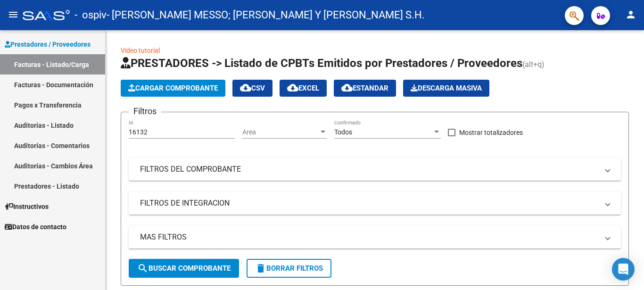 The height and width of the screenshot is (290, 644). I want to click on button: Descarga Masiva, so click(446, 88).